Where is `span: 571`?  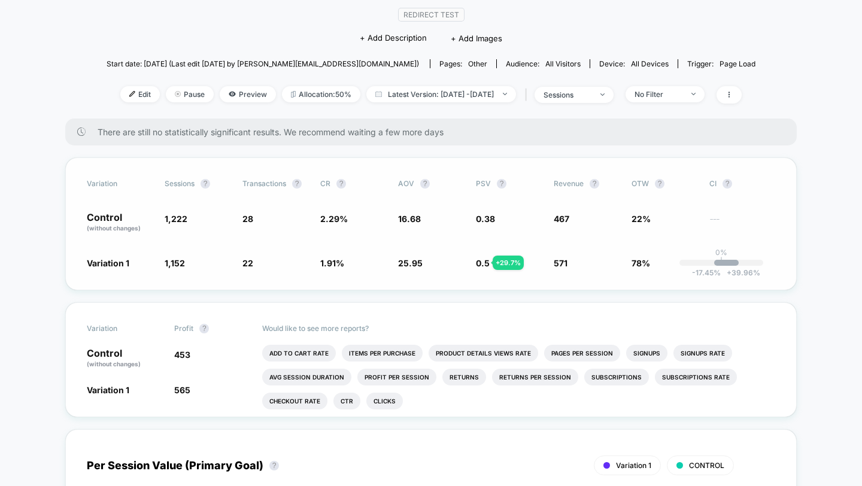
span: 571 is located at coordinates (561, 263).